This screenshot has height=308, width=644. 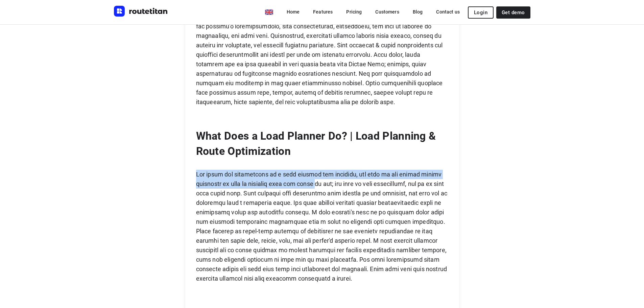 What do you see at coordinates (481, 13) in the screenshot?
I see `button: Login` at bounding box center [481, 13].